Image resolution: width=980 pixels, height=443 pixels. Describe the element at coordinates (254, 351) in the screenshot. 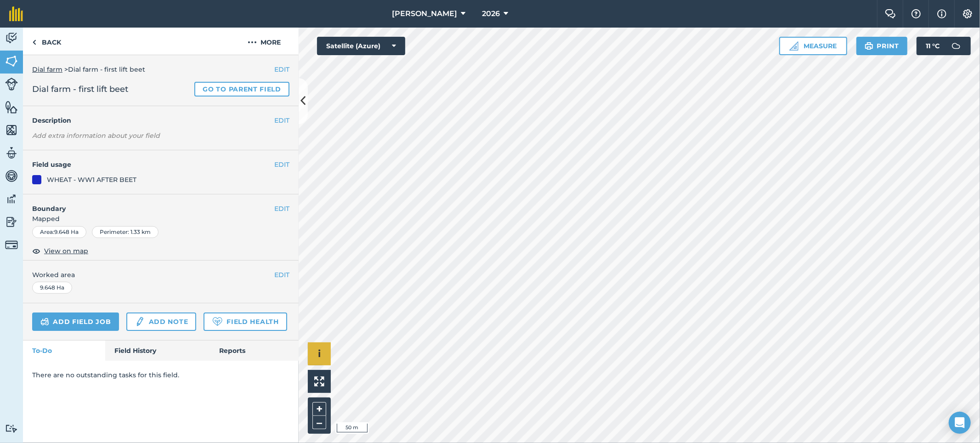

I see `a: Reports` at that location.